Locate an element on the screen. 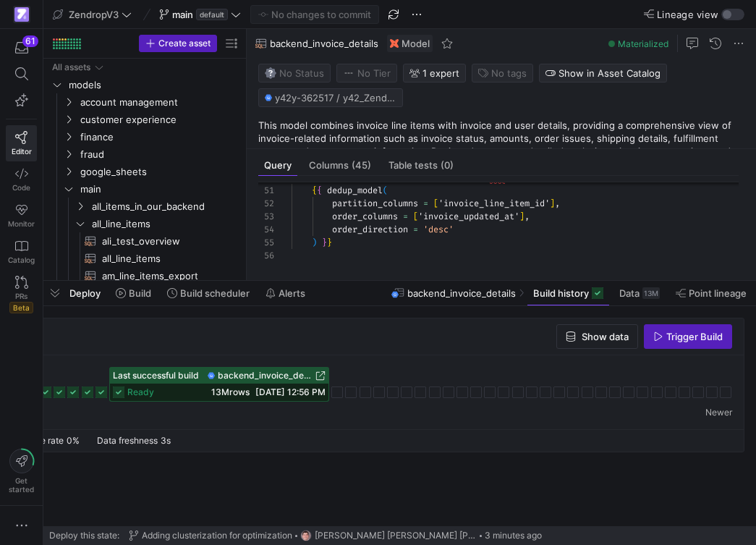 This screenshot has width=756, height=545. span: Adding clusterization for optimization is located at coordinates (217, 535).